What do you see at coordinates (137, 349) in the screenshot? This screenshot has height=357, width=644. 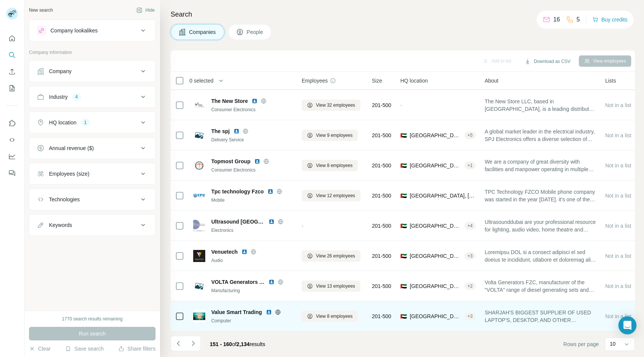 I see `button: Share filters` at bounding box center [137, 349].